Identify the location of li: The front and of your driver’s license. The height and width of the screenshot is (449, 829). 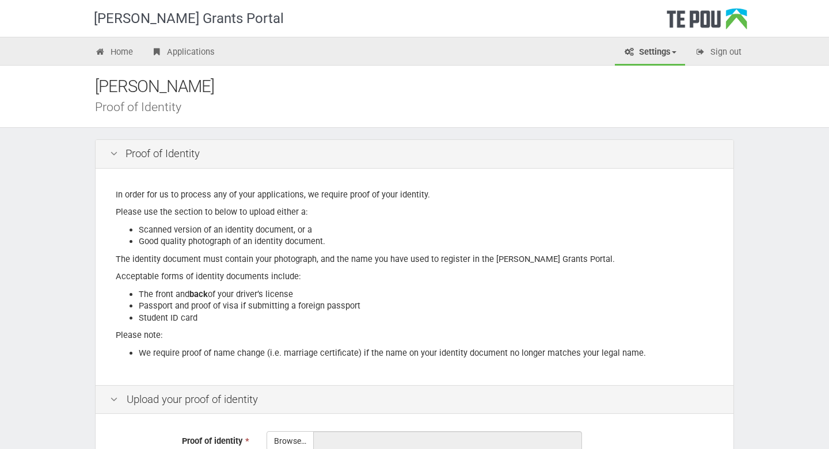
(426, 294).